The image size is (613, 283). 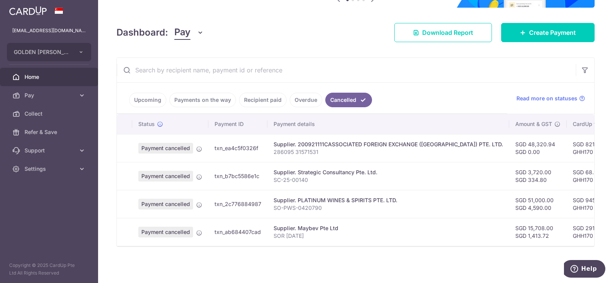 What do you see at coordinates (238, 148) in the screenshot?
I see `td: txn_ea4c5f0326f` at bounding box center [238, 148].